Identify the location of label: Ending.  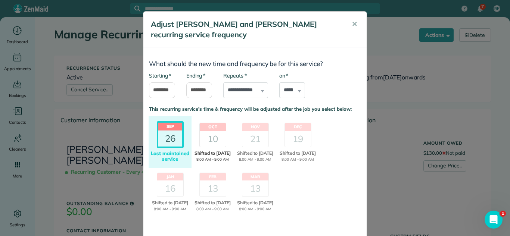
(195, 76).